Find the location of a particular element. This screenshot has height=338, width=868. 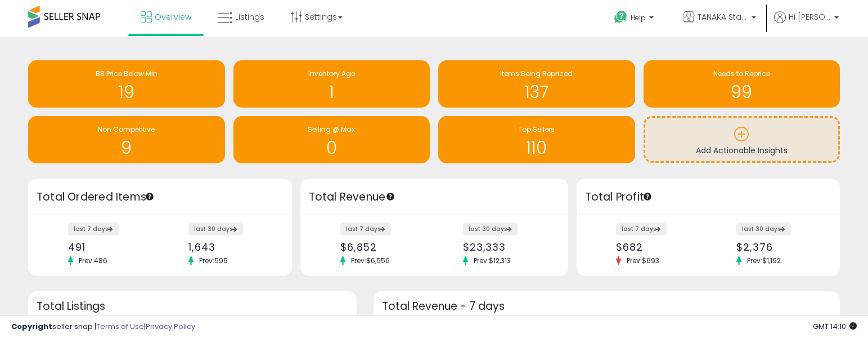

span: Selling @ Max is located at coordinates (332, 129).